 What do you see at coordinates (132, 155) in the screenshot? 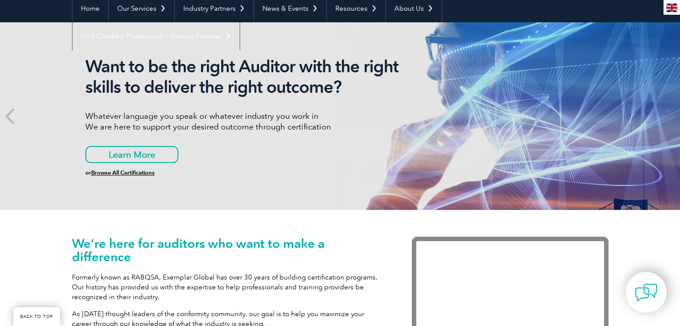
I see `a: Learn More` at bounding box center [132, 155].